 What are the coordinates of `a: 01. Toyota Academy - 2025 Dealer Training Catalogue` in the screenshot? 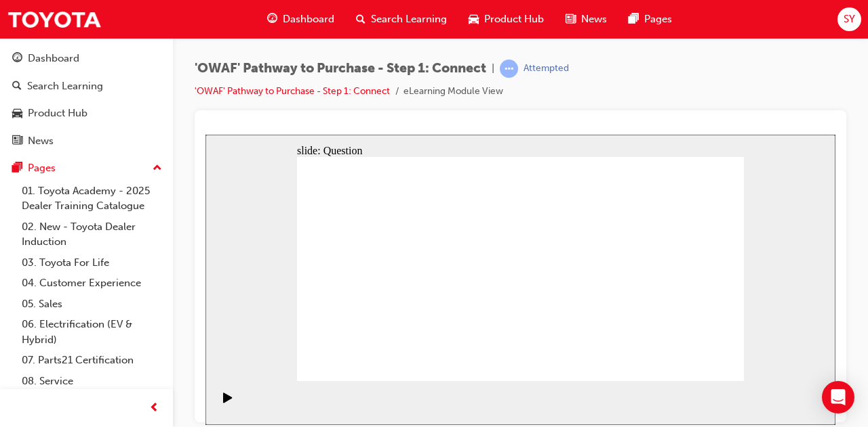 It's located at (91, 199).